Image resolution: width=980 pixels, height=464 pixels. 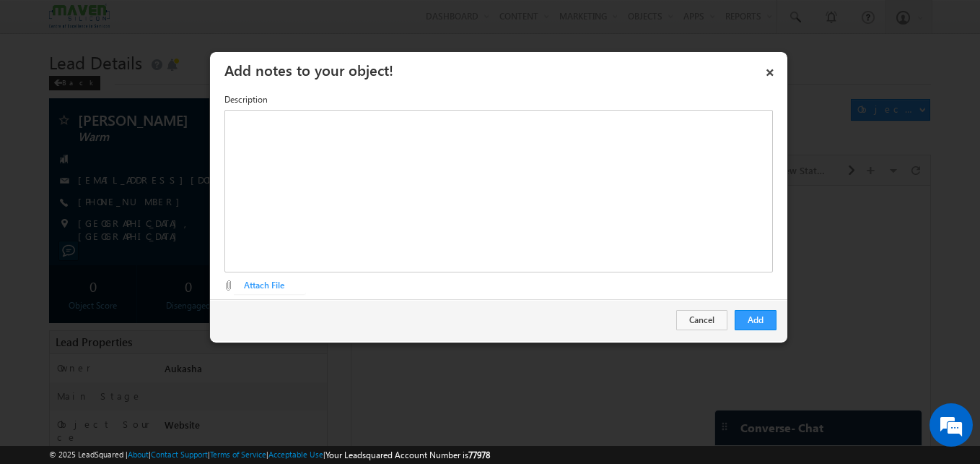 What do you see at coordinates (238, 454) in the screenshot?
I see `a: Terms of Service` at bounding box center [238, 454].